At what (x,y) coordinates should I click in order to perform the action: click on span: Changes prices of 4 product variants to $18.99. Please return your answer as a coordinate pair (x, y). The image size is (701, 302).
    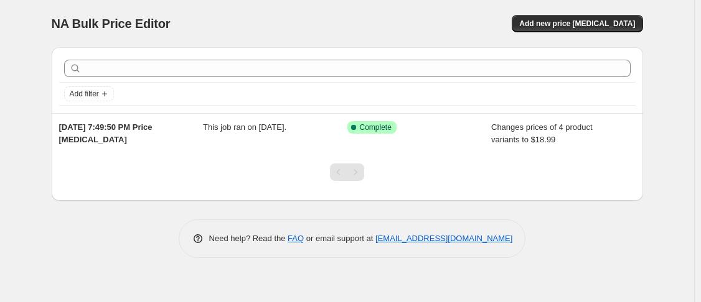
    Looking at the image, I should click on (541, 133).